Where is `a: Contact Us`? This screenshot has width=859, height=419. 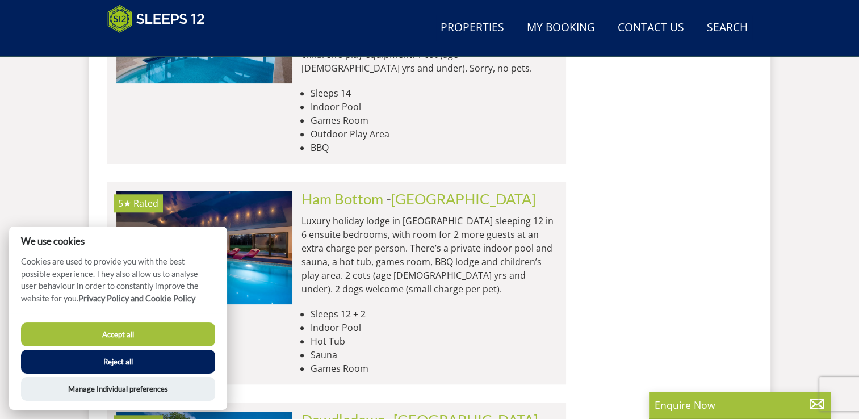
a: Contact Us is located at coordinates (650, 28).